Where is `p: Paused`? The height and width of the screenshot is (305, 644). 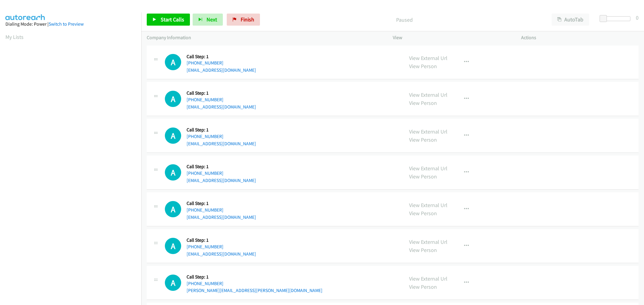
p: Paused is located at coordinates (404, 19).